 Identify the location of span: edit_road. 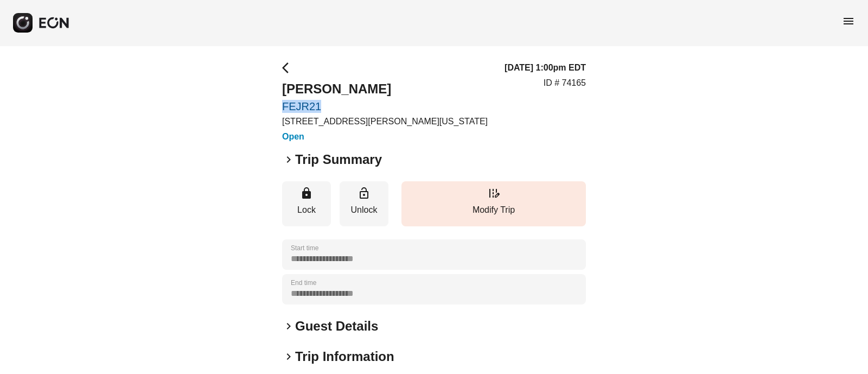
(493, 193).